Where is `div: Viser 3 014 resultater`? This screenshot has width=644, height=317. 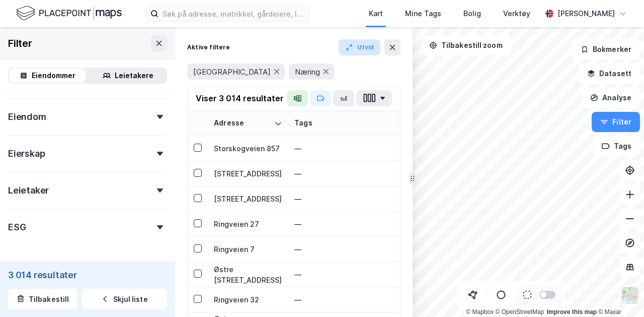
div: Viser 3 014 resultater is located at coordinates (239, 98).